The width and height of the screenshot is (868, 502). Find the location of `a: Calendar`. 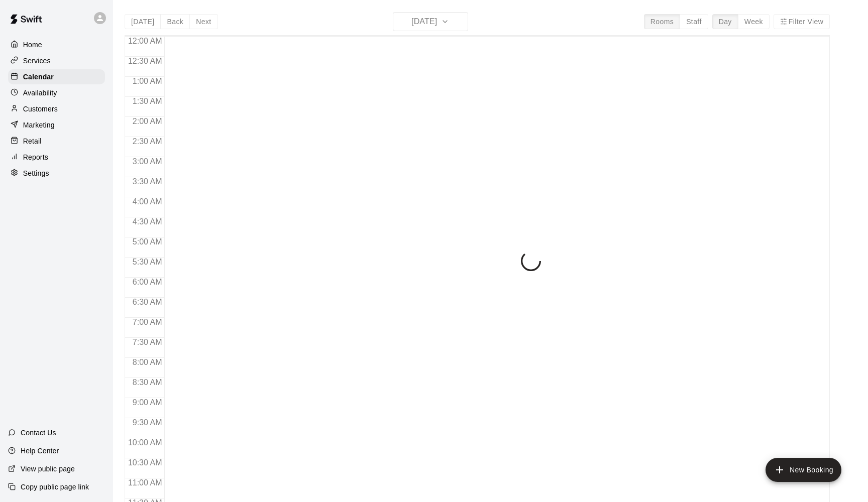

a: Calendar is located at coordinates (56, 77).